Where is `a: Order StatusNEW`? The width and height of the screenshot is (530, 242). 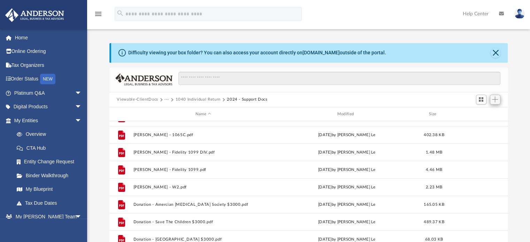 a: Order StatusNEW is located at coordinates (48, 79).